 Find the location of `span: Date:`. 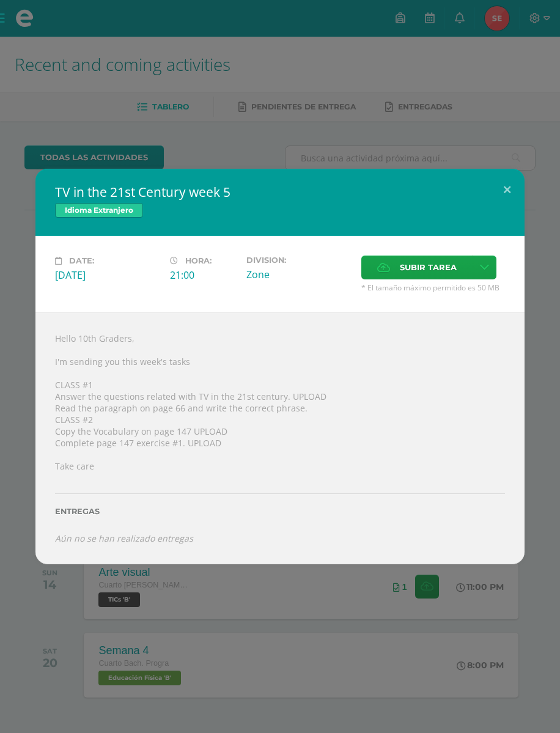

span: Date: is located at coordinates (82, 261).